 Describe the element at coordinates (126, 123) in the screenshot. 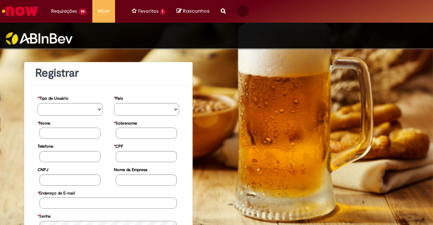

I see `label: Sobrenome` at that location.